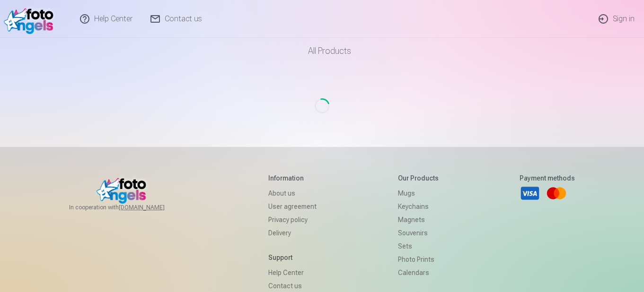 The image size is (644, 292). Describe the element at coordinates (292, 206) in the screenshot. I see `a: User agreement` at that location.